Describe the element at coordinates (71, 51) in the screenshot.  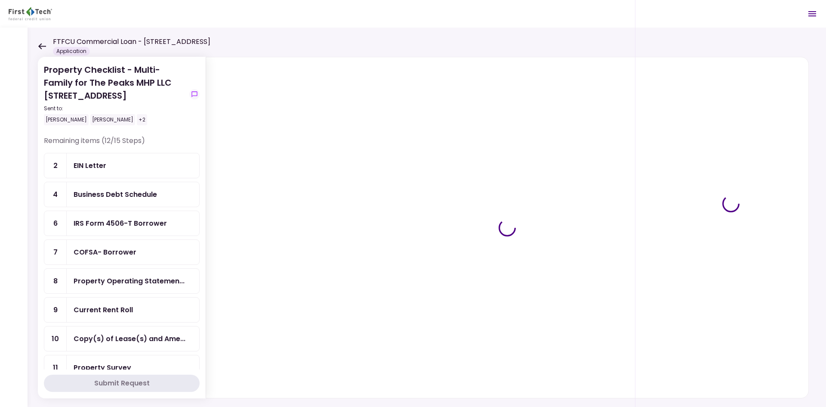
I see `div: Application` at that location.